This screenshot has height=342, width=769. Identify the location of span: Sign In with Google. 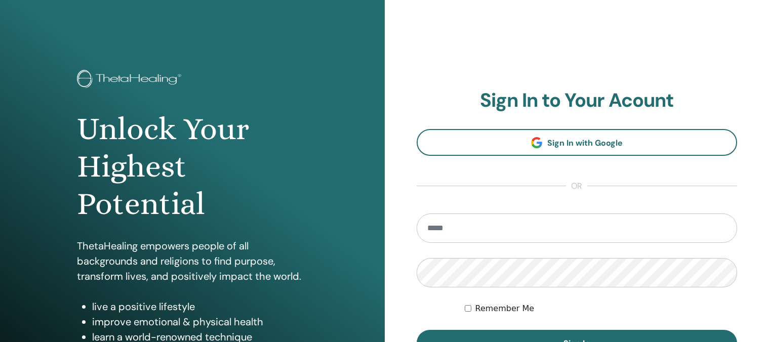
(585, 143).